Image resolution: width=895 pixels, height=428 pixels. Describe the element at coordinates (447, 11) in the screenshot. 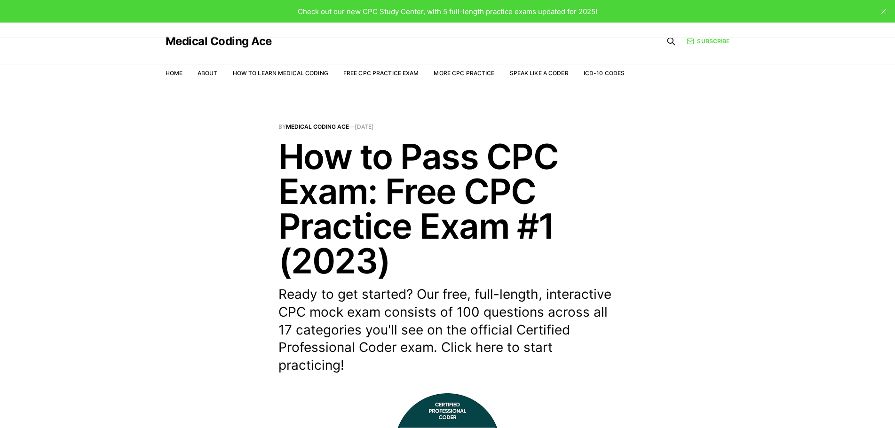

I see `span: Check out our new CPC Study Center, with 5 full-length practice exams updated for 2025!` at that location.